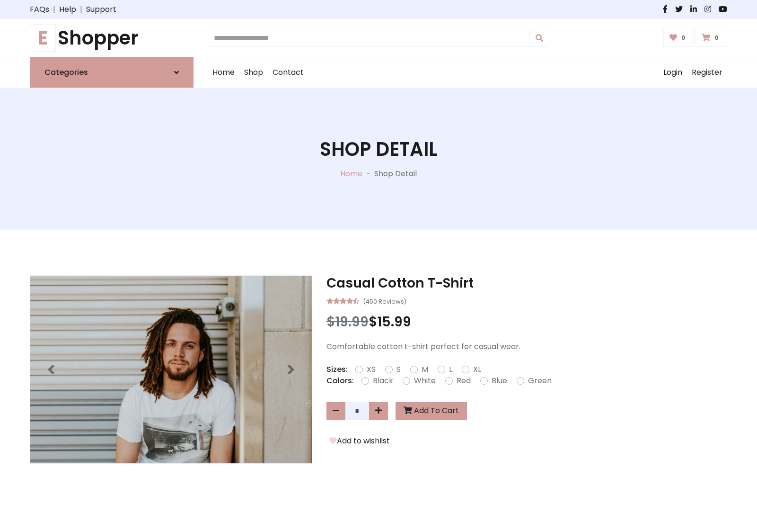  I want to click on button: Add To Cart, so click(431, 411).